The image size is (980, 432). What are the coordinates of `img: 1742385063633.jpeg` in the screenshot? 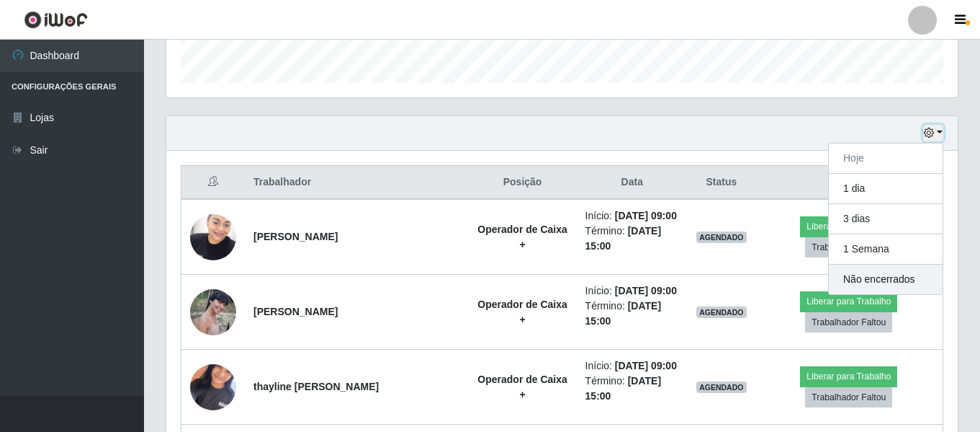 It's located at (213, 386).